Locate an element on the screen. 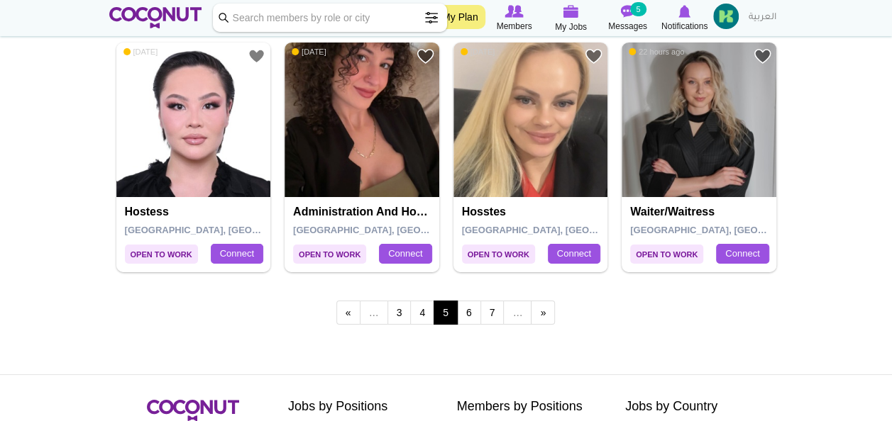 This screenshot has height=421, width=892. span: Members is located at coordinates (514, 26).